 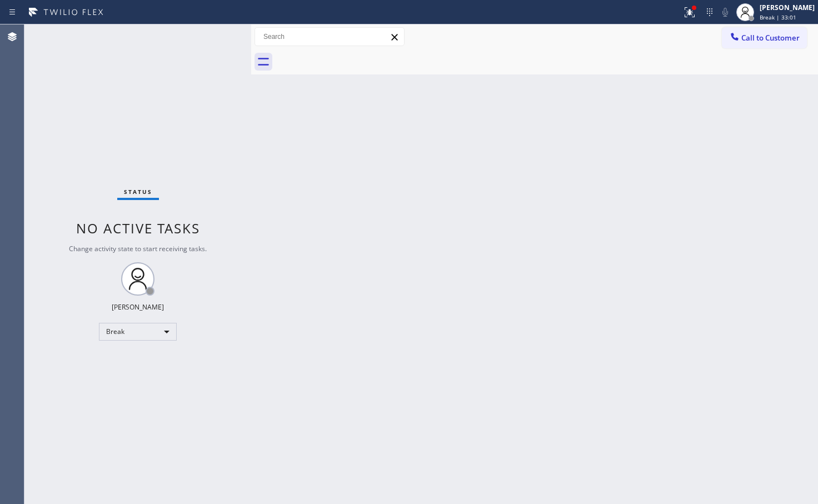 I want to click on button: Mute, so click(x=725, y=12).